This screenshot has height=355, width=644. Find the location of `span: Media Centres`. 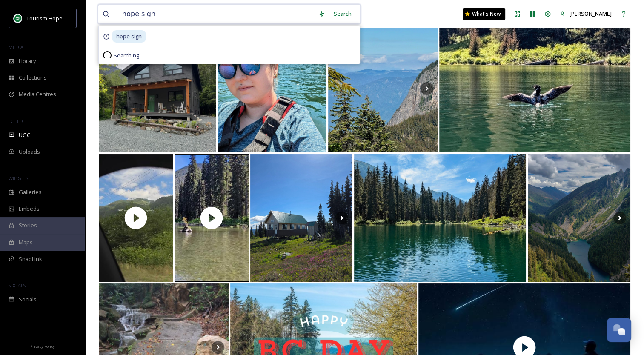

span: Media Centres is located at coordinates (38, 94).